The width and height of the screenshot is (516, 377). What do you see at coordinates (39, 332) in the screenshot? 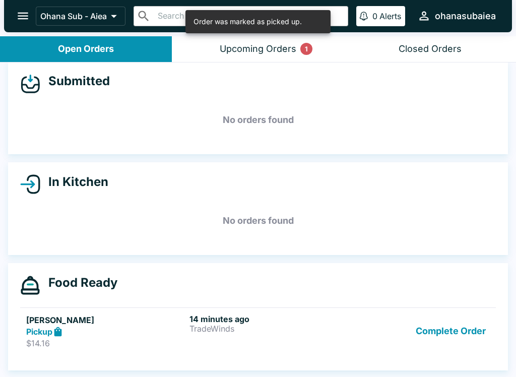
I see `strong: Pickup` at bounding box center [39, 332].